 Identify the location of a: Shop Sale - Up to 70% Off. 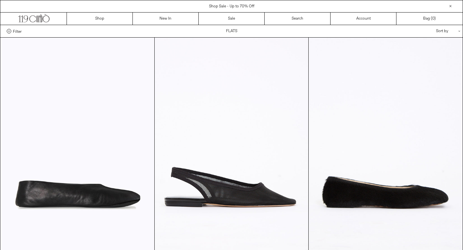
(232, 6).